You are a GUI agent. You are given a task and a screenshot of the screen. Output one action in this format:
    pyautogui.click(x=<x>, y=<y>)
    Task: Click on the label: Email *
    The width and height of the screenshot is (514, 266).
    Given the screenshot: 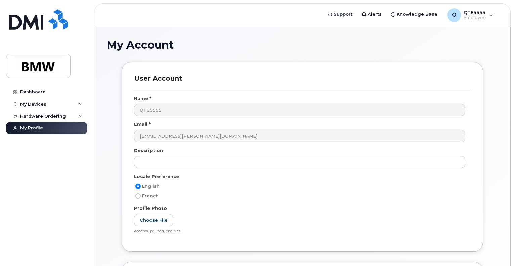 What is the action you would take?
    pyautogui.click(x=142, y=124)
    